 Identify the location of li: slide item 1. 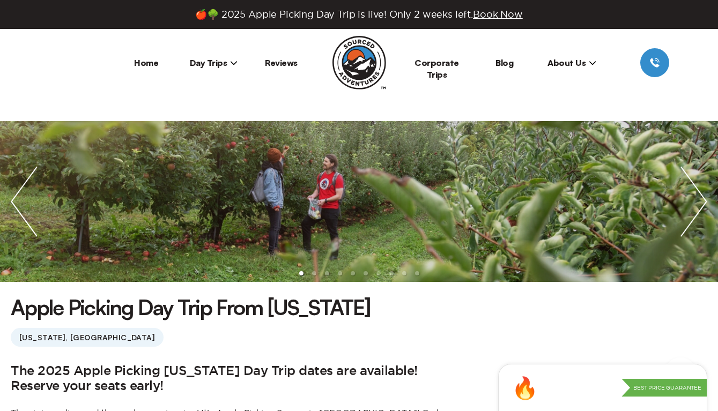
(301, 274).